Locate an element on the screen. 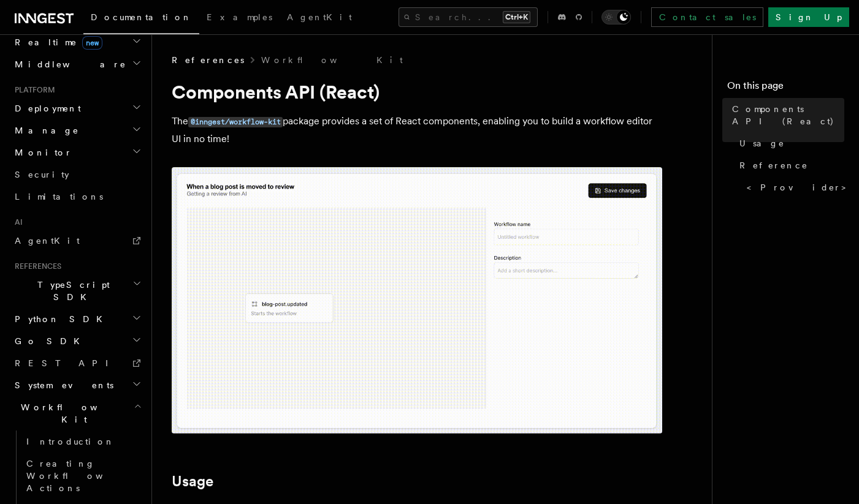  span: Realtime is located at coordinates (55, 43).